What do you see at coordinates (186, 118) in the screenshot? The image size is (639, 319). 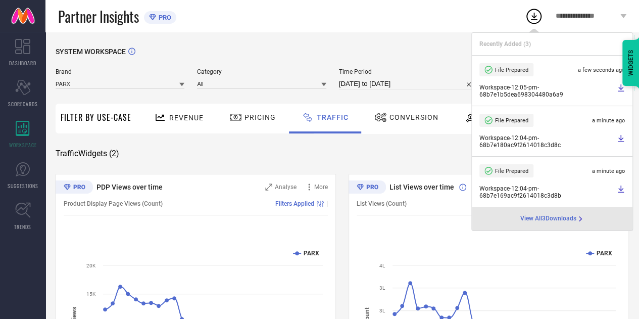 I see `span: Revenue` at bounding box center [186, 118].